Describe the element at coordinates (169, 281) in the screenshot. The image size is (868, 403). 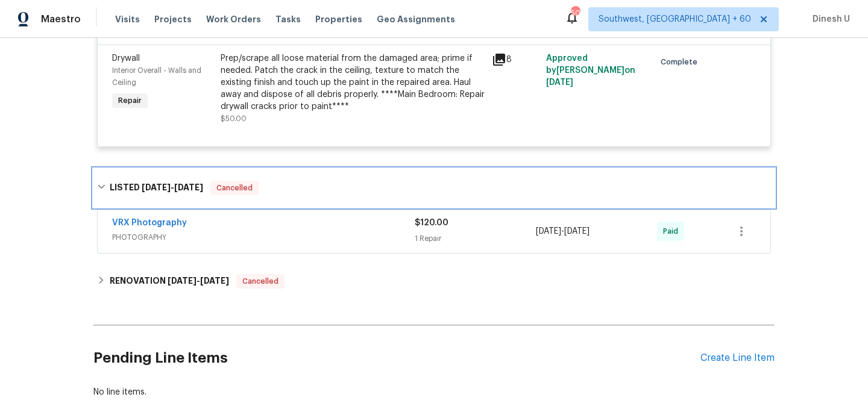
I see `h6: RENOVATION` at that location.